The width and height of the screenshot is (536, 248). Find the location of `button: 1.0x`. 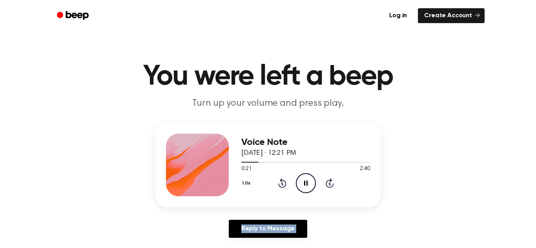

button: 1.0x is located at coordinates (247, 184).